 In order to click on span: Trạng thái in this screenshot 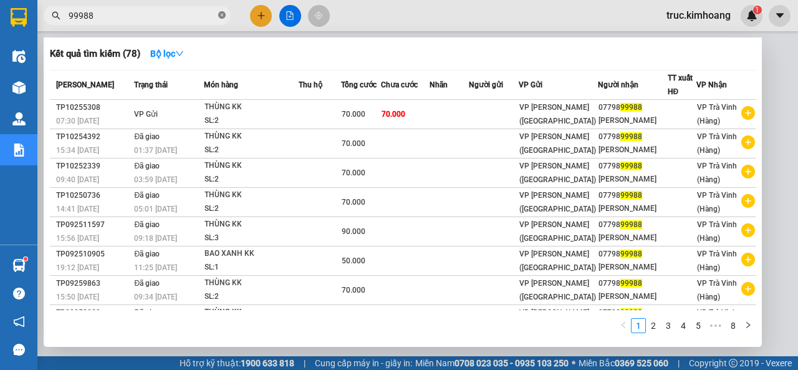, I will do `click(151, 85)`.